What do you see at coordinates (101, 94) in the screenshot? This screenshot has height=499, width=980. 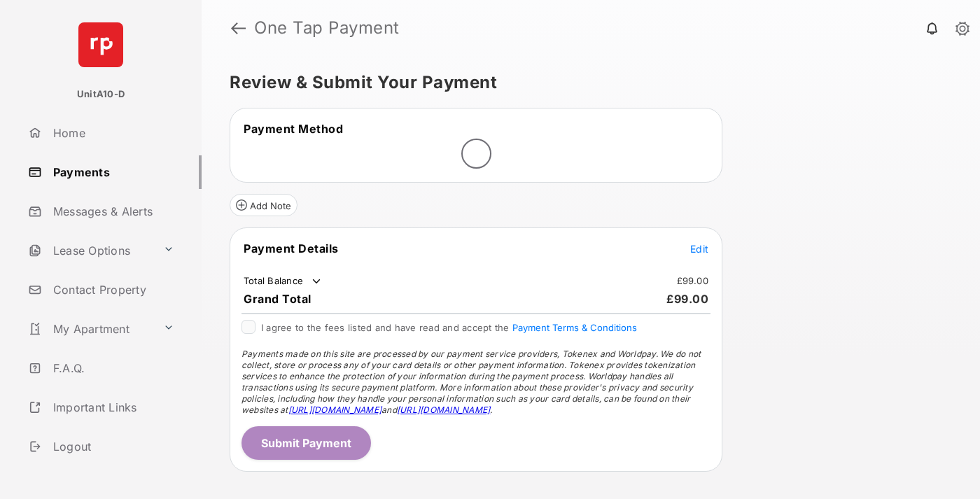 I see `p: UnitA10-D` at bounding box center [101, 94].